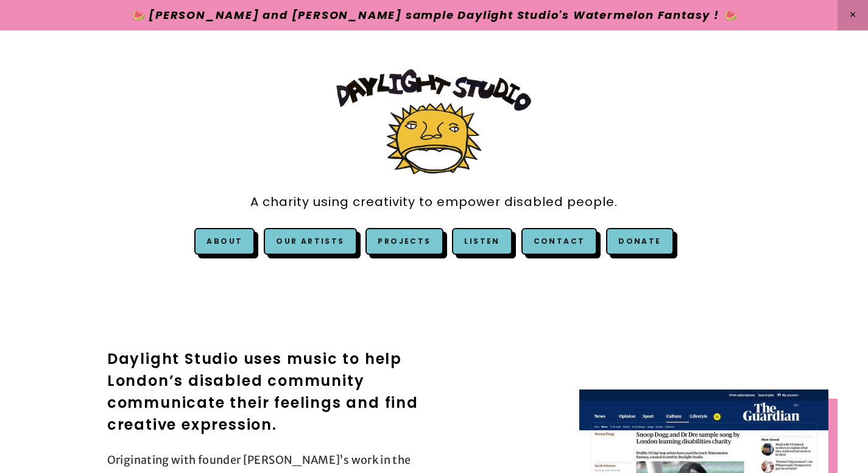 Image resolution: width=868 pixels, height=473 pixels. What do you see at coordinates (434, 202) in the screenshot?
I see `a: A charity using creativity to empower disabled people.` at bounding box center [434, 202].